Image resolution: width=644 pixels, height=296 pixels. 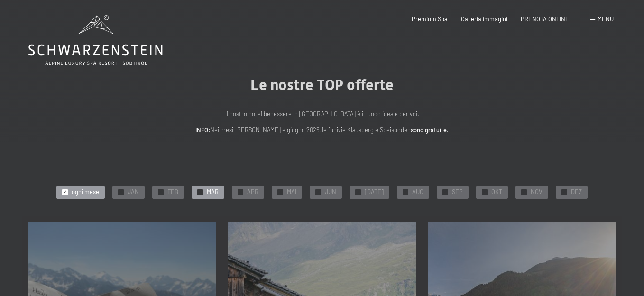 What do you see at coordinates (203, 130) in the screenshot?
I see `strong: INFO:` at bounding box center [203, 130].